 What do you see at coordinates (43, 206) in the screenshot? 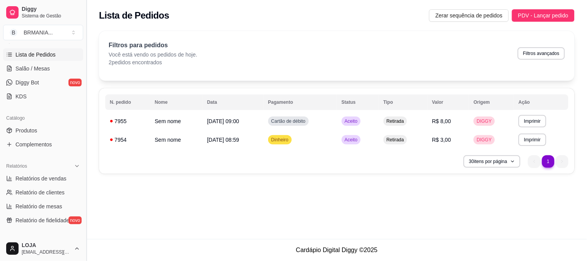
I see `a: Relatório de mesas` at bounding box center [43, 206].